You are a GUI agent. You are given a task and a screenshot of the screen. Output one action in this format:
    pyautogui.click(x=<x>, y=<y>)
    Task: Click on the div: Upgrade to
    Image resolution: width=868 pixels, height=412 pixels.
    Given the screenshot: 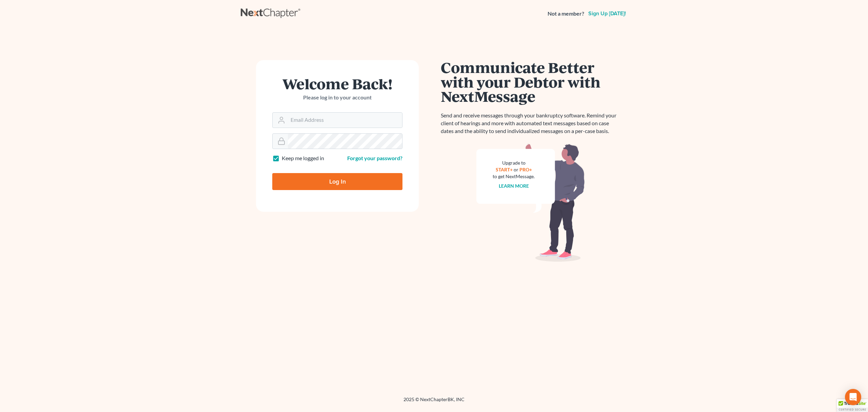 What is the action you would take?
    pyautogui.click(x=513, y=163)
    